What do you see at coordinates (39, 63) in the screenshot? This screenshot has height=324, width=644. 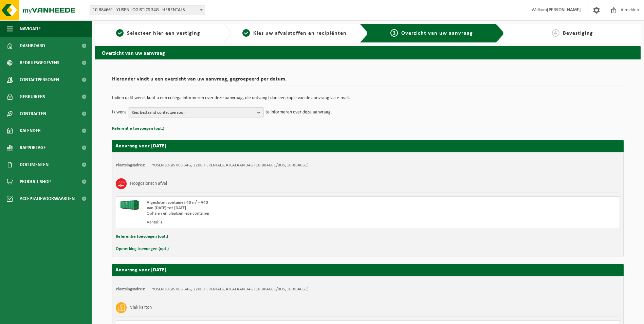 I see `span: Bedrijfsgegevens` at bounding box center [39, 63].